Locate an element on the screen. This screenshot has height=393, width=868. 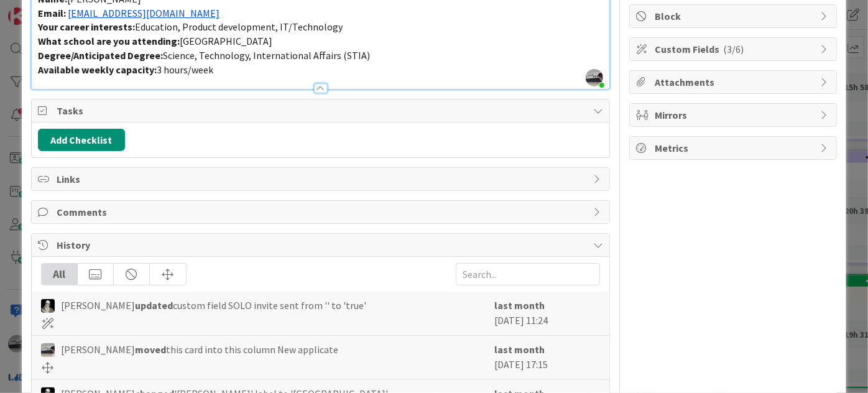
span: 3 hours/week is located at coordinates (185, 70).